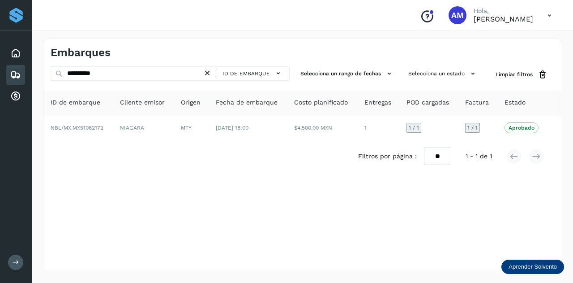 The height and width of the screenshot is (283, 573). I want to click on span: Fecha de embarque, so click(247, 102).